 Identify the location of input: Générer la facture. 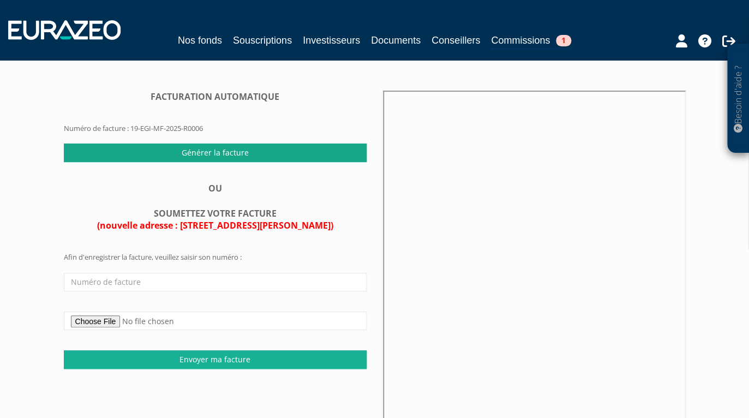
(215, 153).